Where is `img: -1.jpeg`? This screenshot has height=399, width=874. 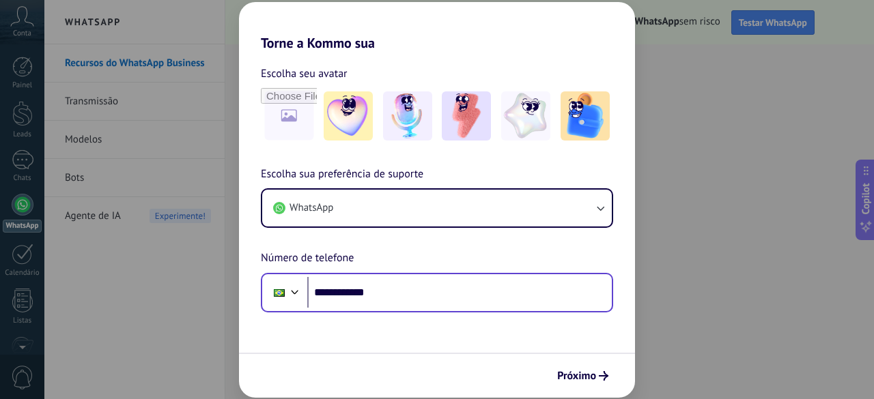
img: -1.jpeg is located at coordinates (348, 116).